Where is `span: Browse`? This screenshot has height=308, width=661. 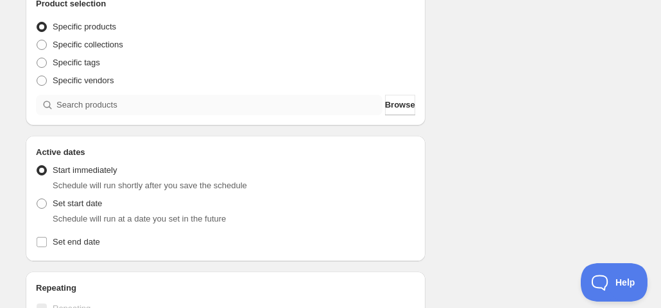 span: Browse is located at coordinates (400, 105).